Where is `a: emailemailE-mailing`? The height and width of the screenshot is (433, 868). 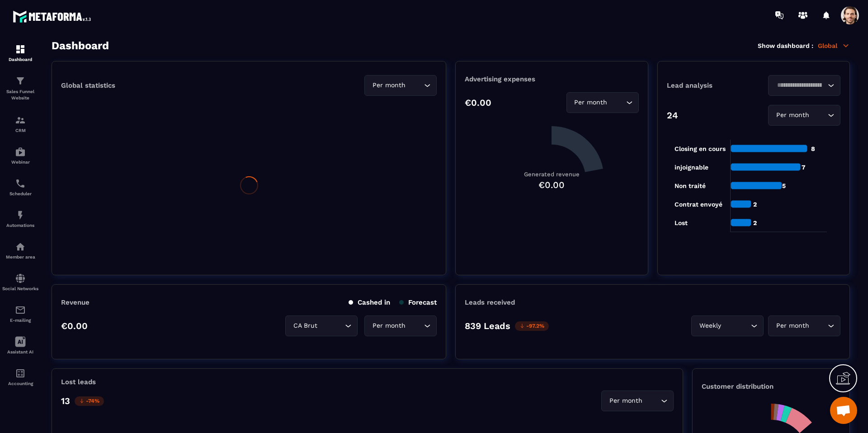
a: emailemailE-mailing is located at coordinates (20, 314).